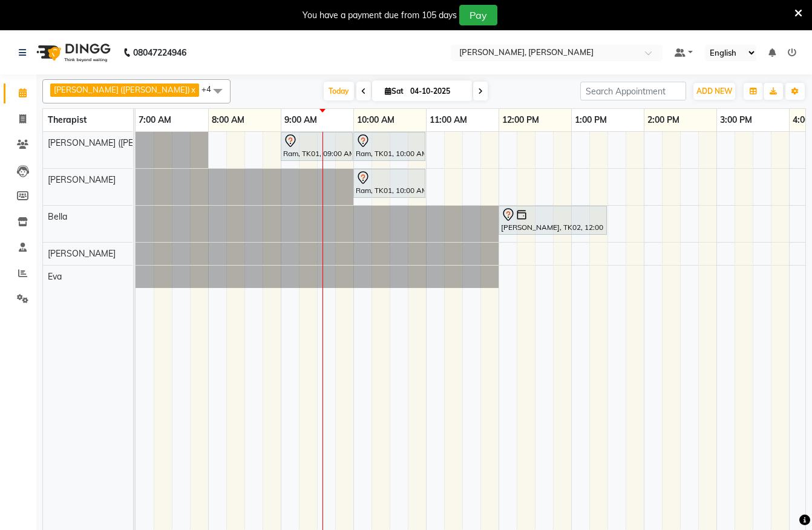 The width and height of the screenshot is (812, 530). What do you see at coordinates (211, 89) in the screenshot?
I see `span: +4` at bounding box center [211, 89].